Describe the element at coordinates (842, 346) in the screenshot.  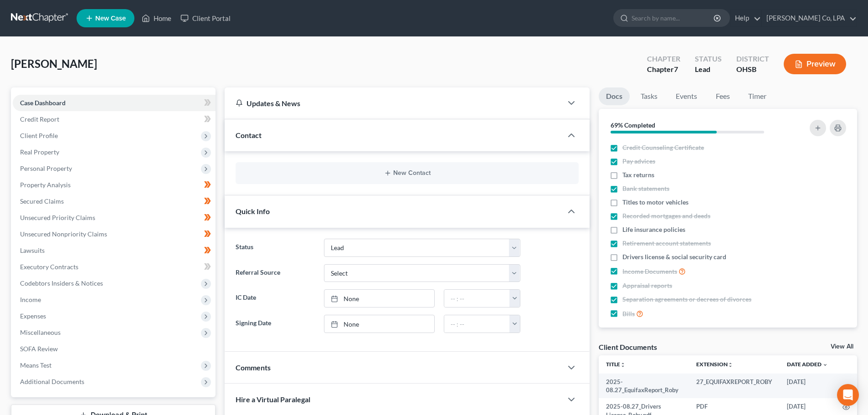
I see `a: View All` at that location.